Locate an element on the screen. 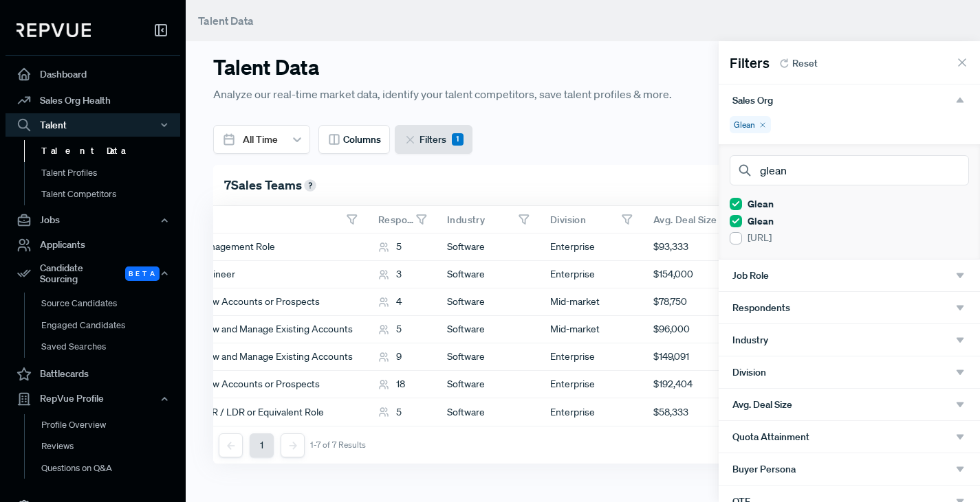  button: Job Role is located at coordinates (849, 276).